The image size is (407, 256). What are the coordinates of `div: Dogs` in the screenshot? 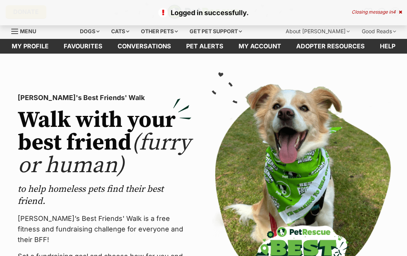 It's located at (90, 31).